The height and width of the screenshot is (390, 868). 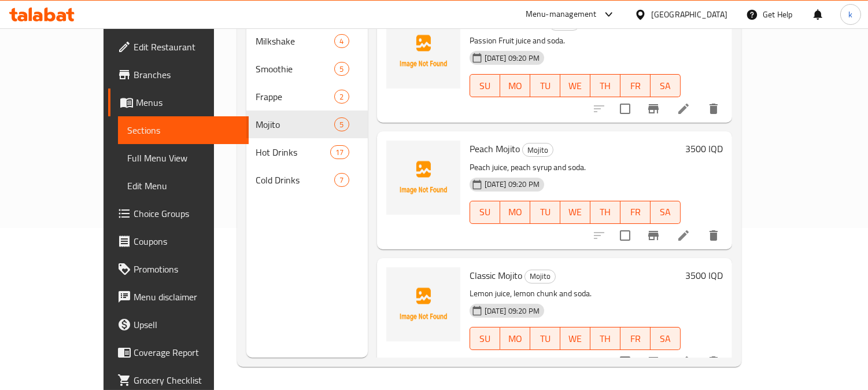 I want to click on div: Frappe, so click(x=295, y=96).